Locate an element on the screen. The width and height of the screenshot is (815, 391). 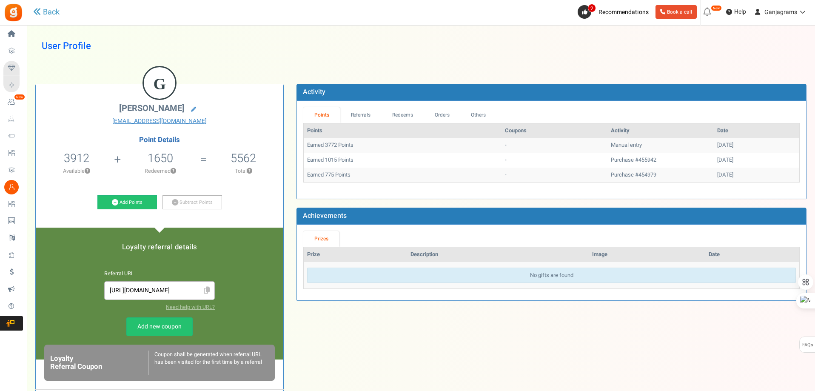
th: Image is located at coordinates (647, 254).